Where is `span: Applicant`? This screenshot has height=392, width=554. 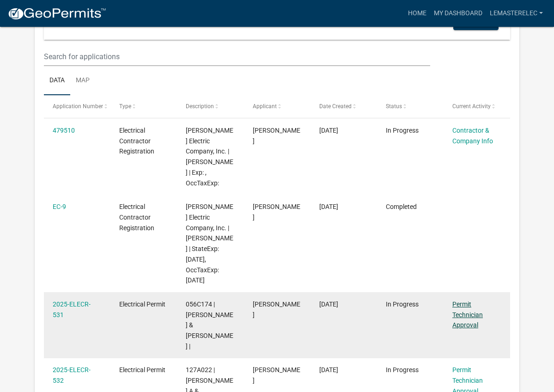
span: Applicant is located at coordinates (265, 106).